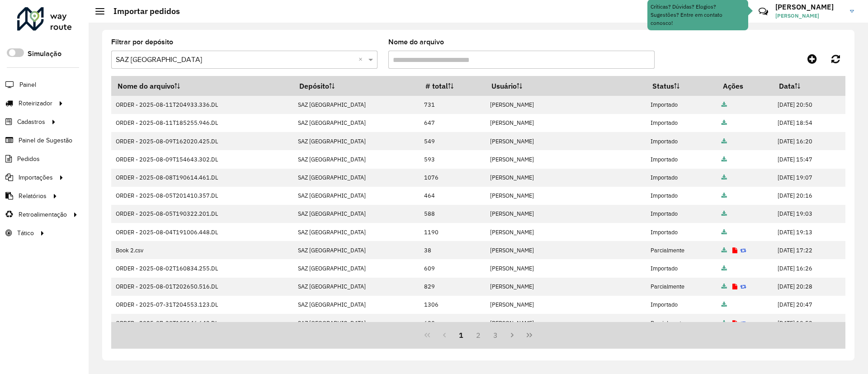 This screenshot has width=868, height=374. What do you see at coordinates (202, 268) in the screenshot?
I see `td: ORDER - 2025-08-02T160834.255.DL` at bounding box center [202, 268].